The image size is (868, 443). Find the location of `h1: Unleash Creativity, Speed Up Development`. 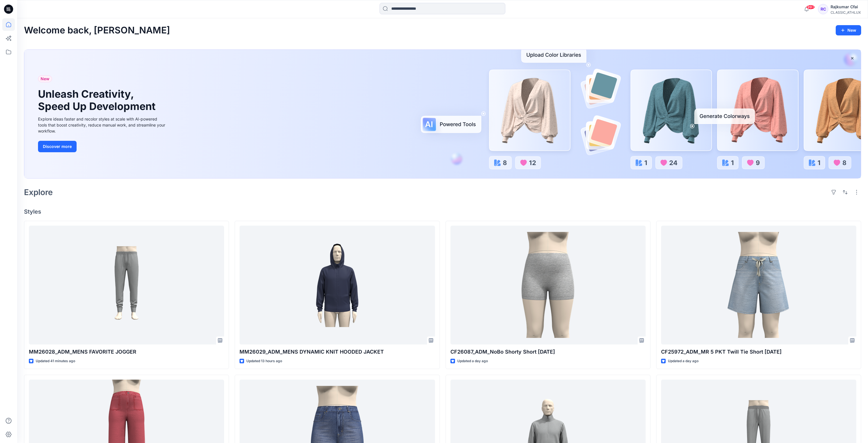

h1: Unleash Creativity, Speed Up Development is located at coordinates (98, 100).